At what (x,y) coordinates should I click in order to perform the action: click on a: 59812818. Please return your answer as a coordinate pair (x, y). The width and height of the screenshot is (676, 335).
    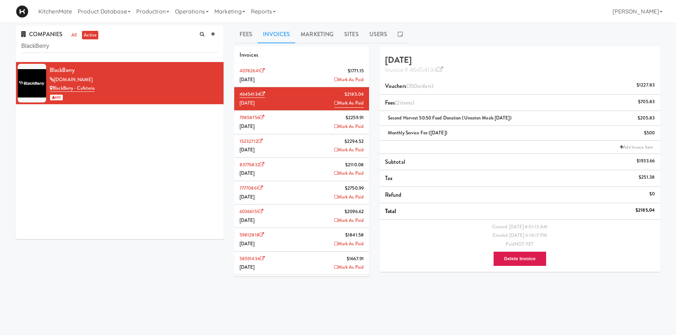
    Looking at the image, I should click on (252, 235).